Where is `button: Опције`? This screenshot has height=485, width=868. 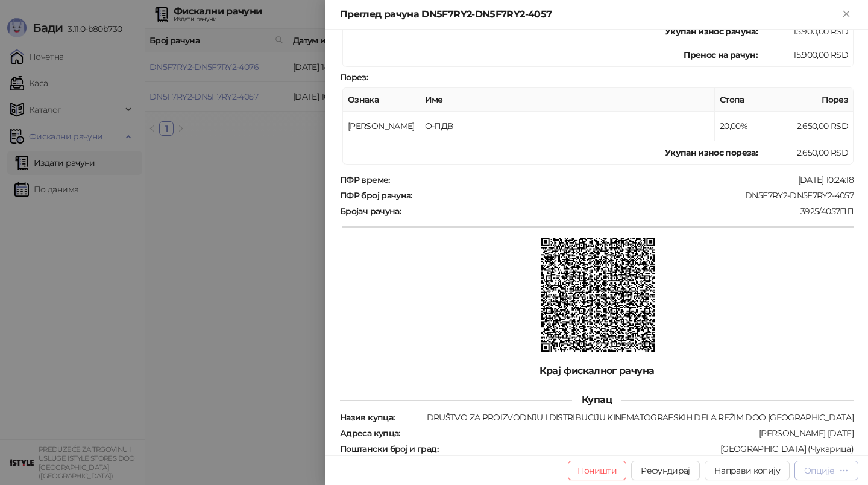
button: Опције is located at coordinates (826, 470).